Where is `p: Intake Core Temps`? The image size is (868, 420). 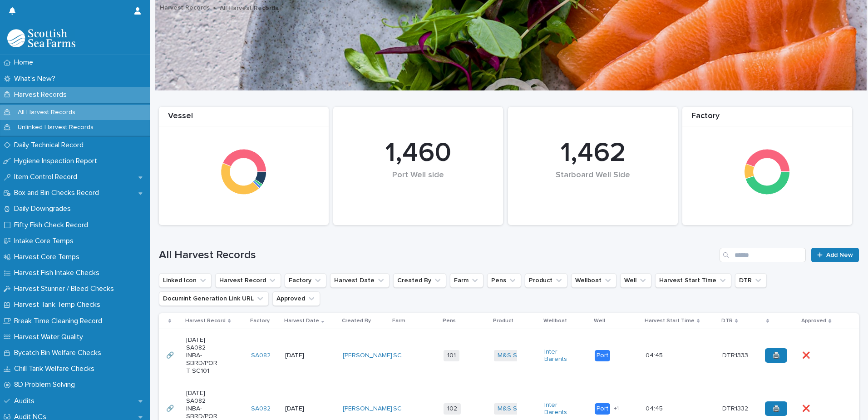
p: Intake Core Temps is located at coordinates (46, 241).